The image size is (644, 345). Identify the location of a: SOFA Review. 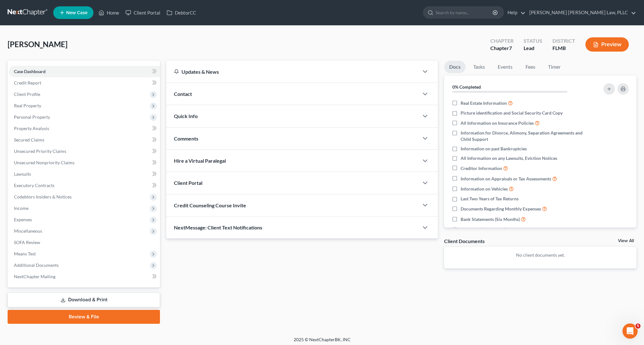
(84, 242).